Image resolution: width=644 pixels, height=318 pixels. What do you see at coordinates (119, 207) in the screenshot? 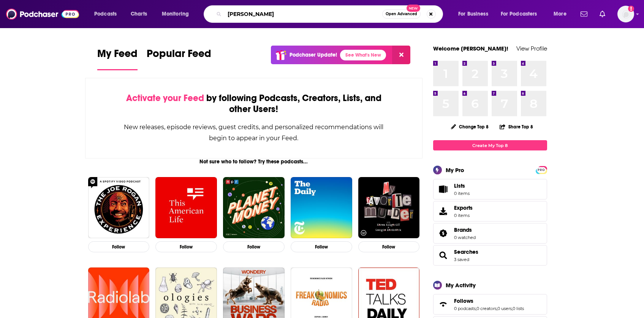
I see `a: The Joe Rogan Experience` at bounding box center [119, 207].